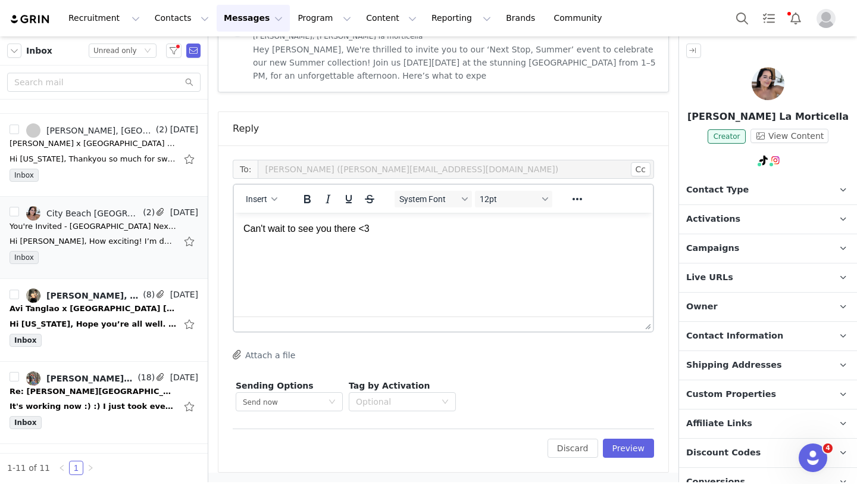 This screenshot has width=857, height=484. I want to click on img: grin logo, so click(30, 19).